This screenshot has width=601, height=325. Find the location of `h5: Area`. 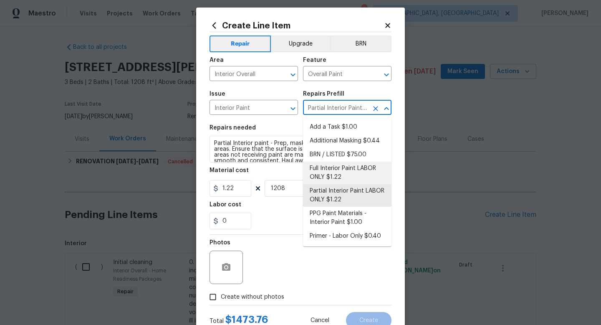

h5: Area is located at coordinates (217, 60).